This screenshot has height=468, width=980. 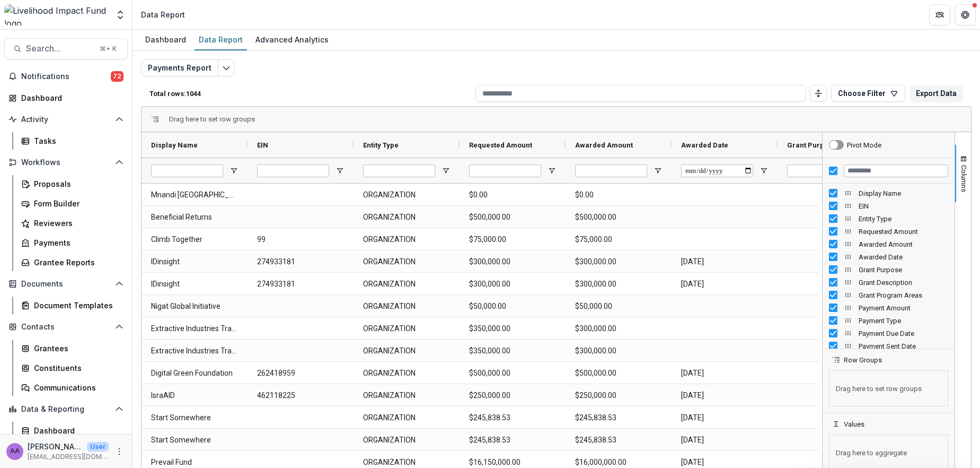 What do you see at coordinates (212, 119) in the screenshot?
I see `span: Drag here to set row groups` at bounding box center [212, 119].